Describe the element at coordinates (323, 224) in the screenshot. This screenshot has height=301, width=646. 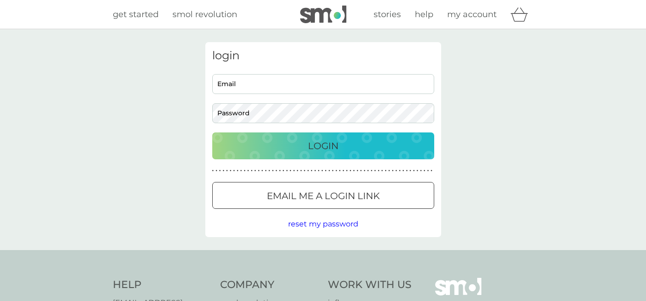
I see `button: reset my password` at that location.